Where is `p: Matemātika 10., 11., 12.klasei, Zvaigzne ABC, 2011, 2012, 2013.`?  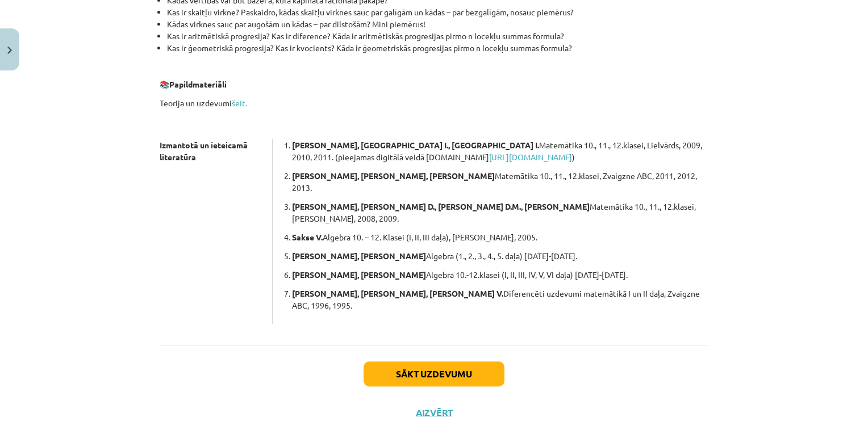 p: Matemātika 10., 11., 12.klasei, Zvaigzne ABC, 2011, 2012, 2013. is located at coordinates (500, 182).